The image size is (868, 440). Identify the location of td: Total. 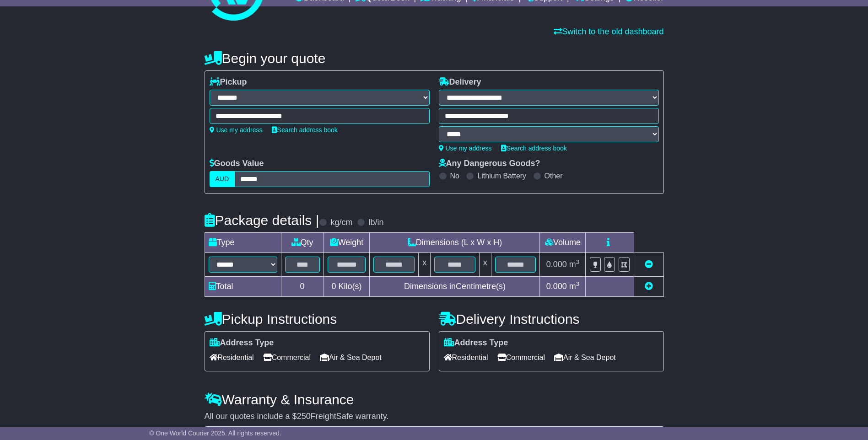
(243, 287).